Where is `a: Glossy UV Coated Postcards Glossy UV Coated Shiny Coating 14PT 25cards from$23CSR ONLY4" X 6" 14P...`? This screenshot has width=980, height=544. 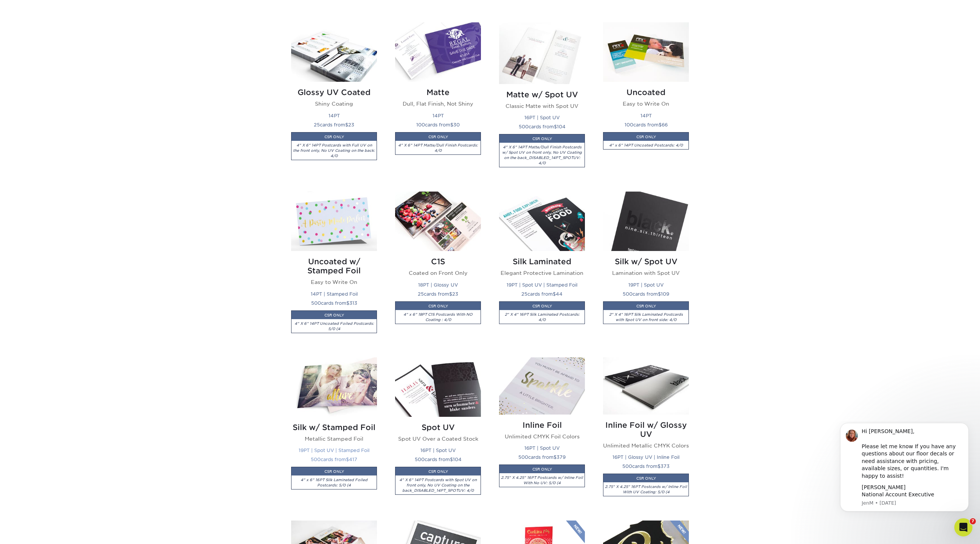 a: Glossy UV Coated Postcards Glossy UV Coated Shiny Coating 14PT 25cards from$23CSR ONLY4" X 6" 14P... is located at coordinates (334, 103).